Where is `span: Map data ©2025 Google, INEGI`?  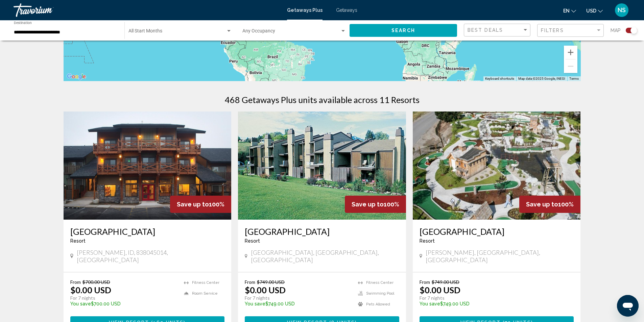
span: Map data ©2025 Google, INEGI is located at coordinates (541, 78).